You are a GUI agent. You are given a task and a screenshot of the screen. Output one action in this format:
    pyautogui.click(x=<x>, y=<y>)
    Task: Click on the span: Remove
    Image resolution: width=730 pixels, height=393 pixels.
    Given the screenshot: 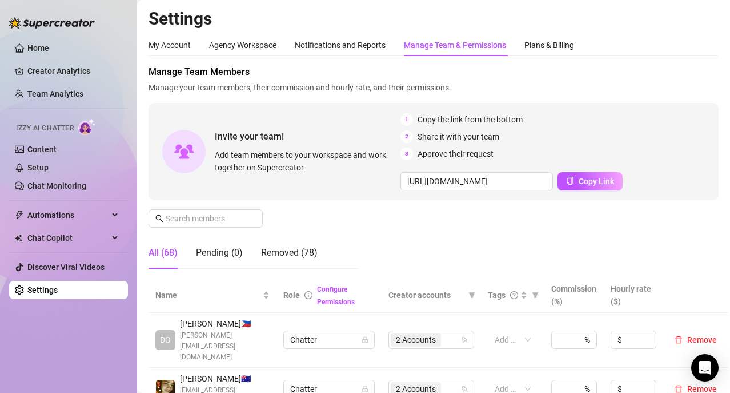 What is the action you would take?
    pyautogui.click(x=702, y=339)
    